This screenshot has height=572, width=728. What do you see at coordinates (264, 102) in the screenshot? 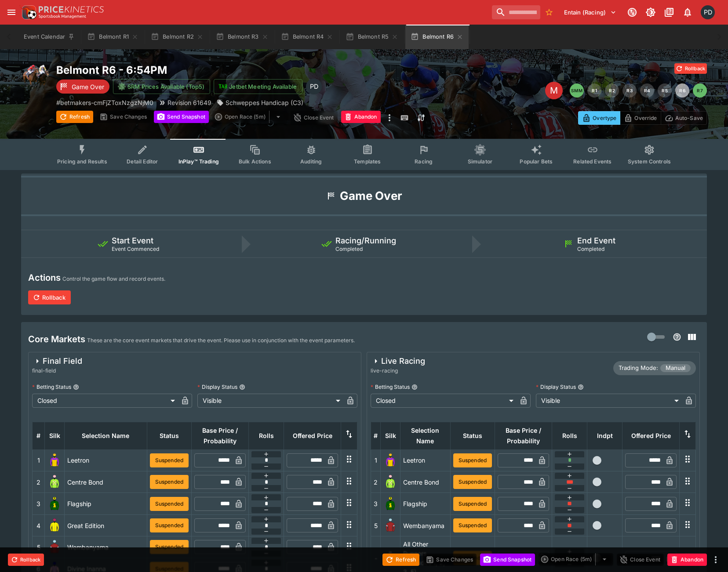
I see `p: Schweppes Handicap (C3)` at bounding box center [264, 102].